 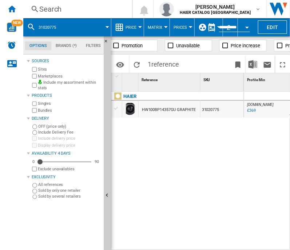 What do you see at coordinates (66, 154) in the screenshot?
I see `div: Availability 4 Days` at bounding box center [66, 154].